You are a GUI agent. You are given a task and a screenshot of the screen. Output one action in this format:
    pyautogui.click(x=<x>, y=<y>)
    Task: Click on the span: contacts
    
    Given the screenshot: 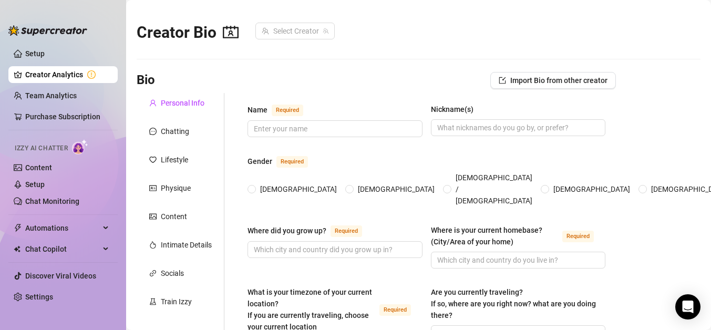 What is the action you would take?
    pyautogui.click(x=231, y=32)
    